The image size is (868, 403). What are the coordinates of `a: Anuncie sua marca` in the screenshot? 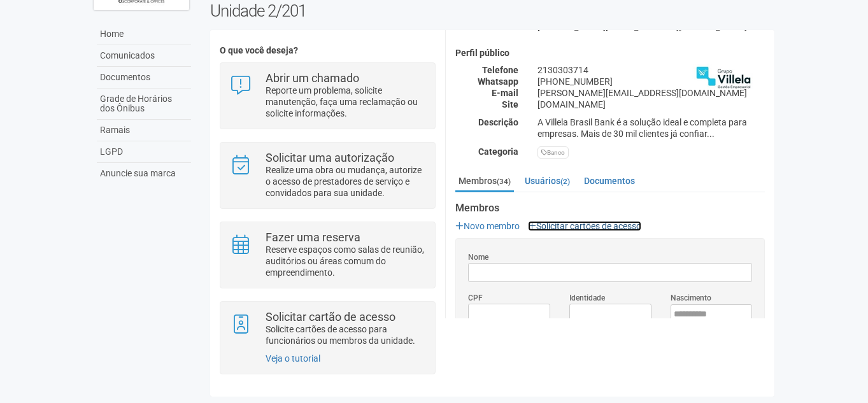 It's located at (144, 173).